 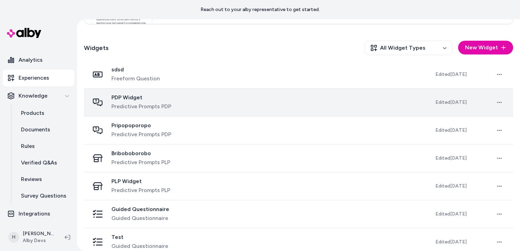 I want to click on span: Briboboborobo, so click(x=141, y=153).